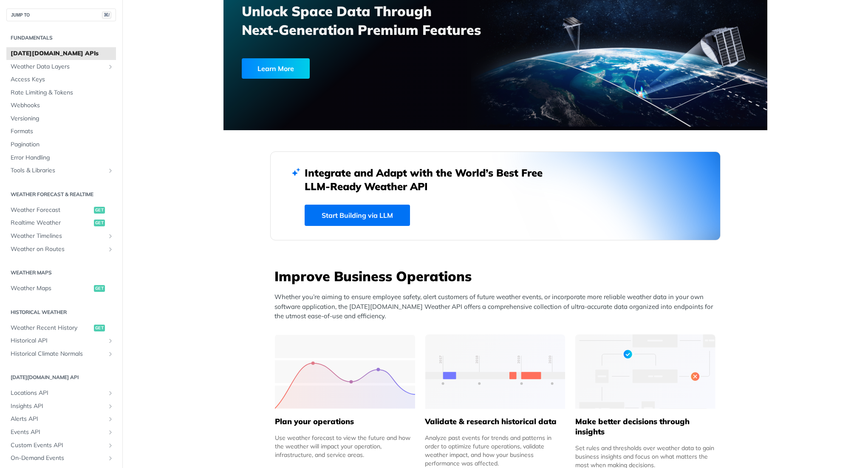 The width and height of the screenshot is (868, 468). I want to click on span: Rate Limiting & Tokens, so click(62, 93).